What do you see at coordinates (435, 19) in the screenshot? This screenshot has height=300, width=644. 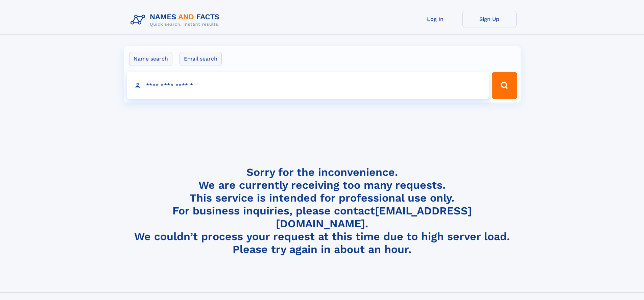 I see `a: Log In` at bounding box center [435, 19].